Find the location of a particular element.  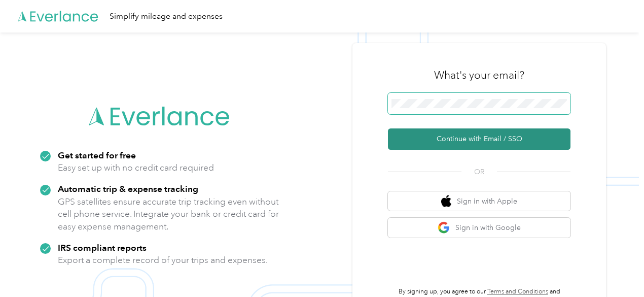

strong: Automatic trip & expense tracking is located at coordinates (128, 188).